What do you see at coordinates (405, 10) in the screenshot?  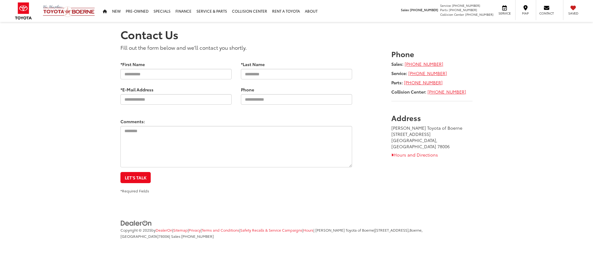 I see `span: Sales` at bounding box center [405, 10].